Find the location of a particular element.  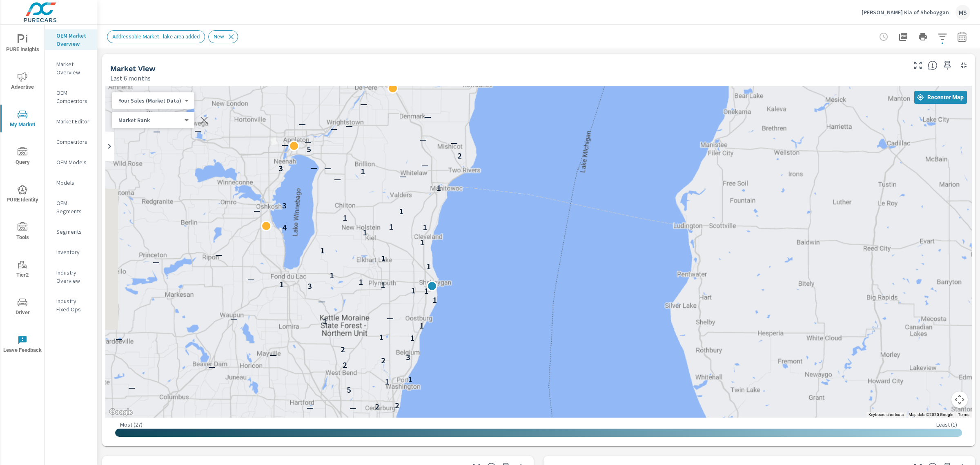

span: PURE Insights is located at coordinates (23, 44).